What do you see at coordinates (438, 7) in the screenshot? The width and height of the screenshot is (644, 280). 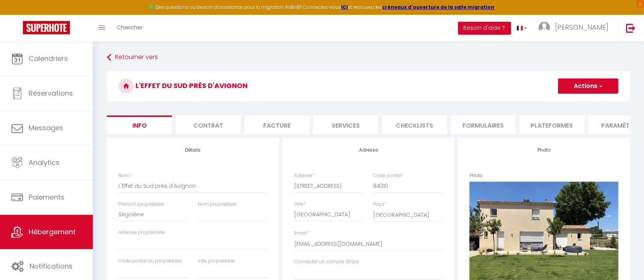 I see `a: créneaux d'ouverture de la salle migration` at bounding box center [438, 7].